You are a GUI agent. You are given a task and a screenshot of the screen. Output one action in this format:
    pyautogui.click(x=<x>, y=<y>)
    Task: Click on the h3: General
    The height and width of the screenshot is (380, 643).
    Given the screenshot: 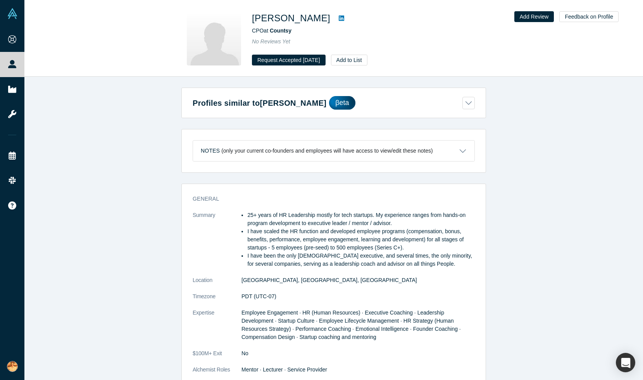 What is the action you would take?
    pyautogui.click(x=328, y=199)
    